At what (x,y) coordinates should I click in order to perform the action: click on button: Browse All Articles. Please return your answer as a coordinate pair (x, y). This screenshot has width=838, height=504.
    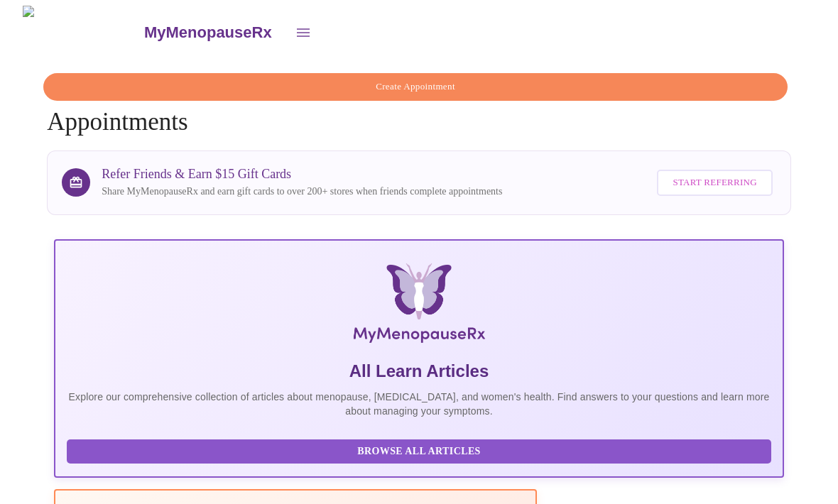
    Looking at the image, I should click on (419, 452).